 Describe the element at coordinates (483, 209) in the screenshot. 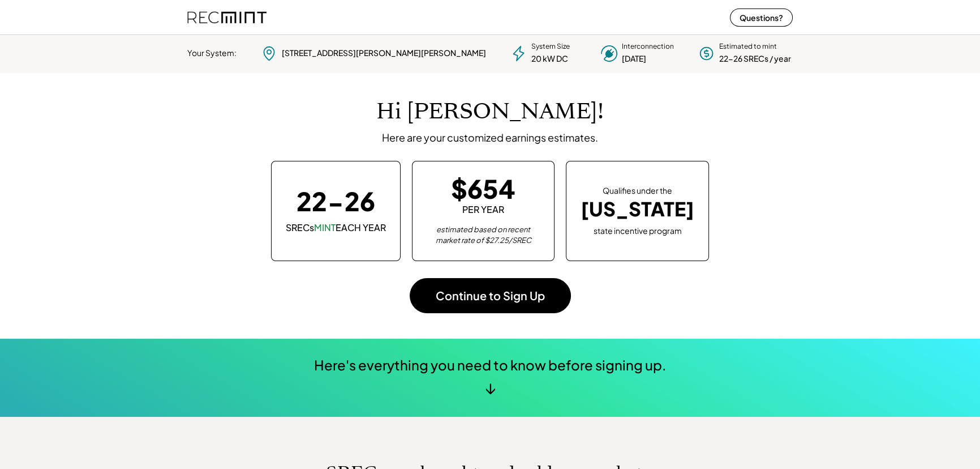

I see `div: PER YEAR` at that location.